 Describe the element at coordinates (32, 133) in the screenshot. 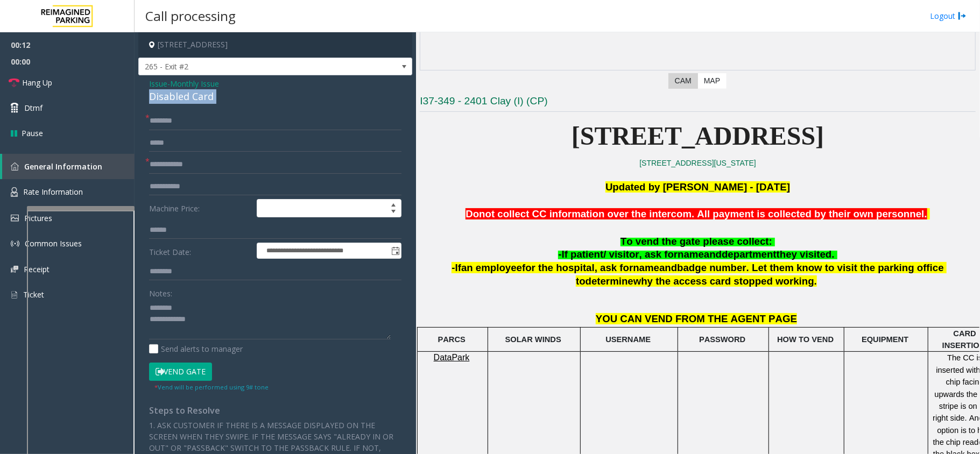

I see `span: Pause` at that location.